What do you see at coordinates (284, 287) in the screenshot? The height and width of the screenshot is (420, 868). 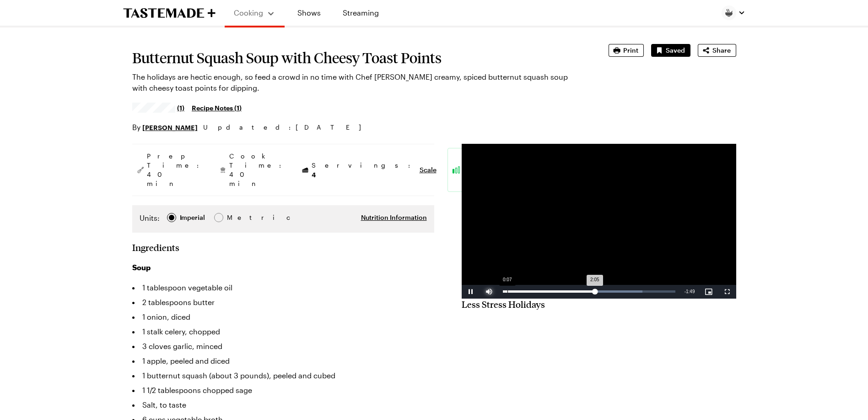 I see `li: 1 tablespoon vegetable oil` at bounding box center [284, 287].